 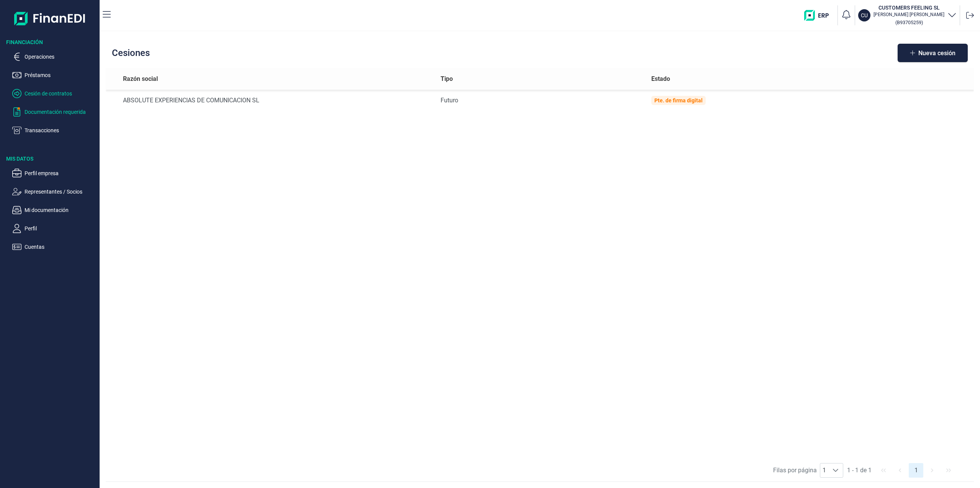 I want to click on span: 1, so click(x=824, y=471).